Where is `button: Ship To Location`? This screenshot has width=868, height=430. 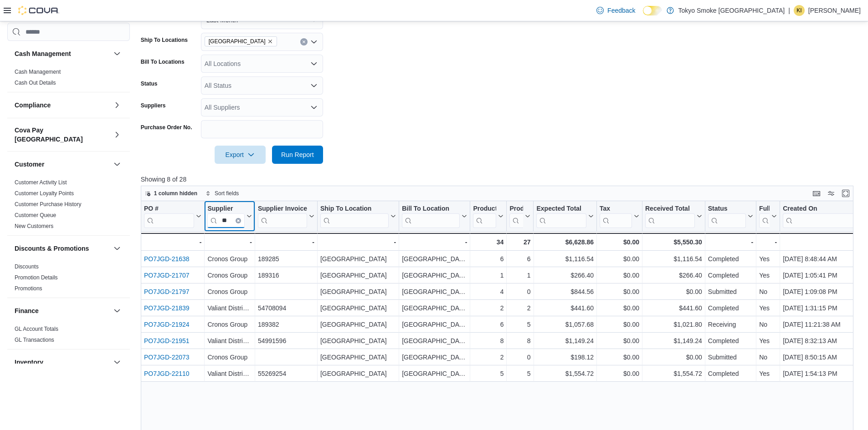 button: Ship To Location is located at coordinates (358, 216).